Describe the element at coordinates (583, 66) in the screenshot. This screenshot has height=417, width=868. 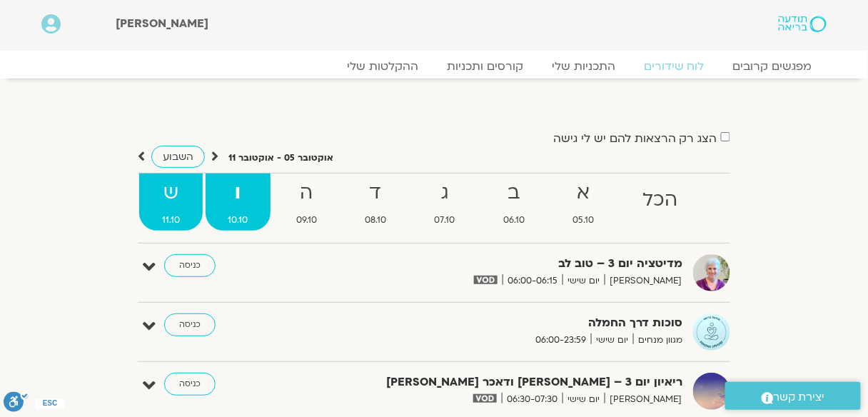
I see `a: התכניות שלי` at that location.